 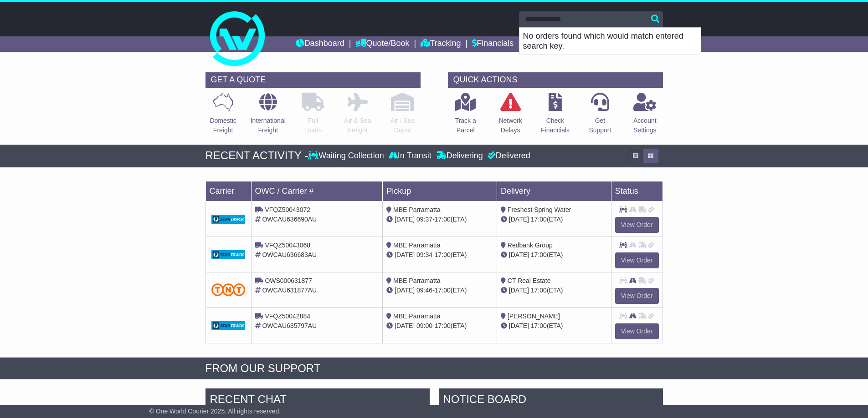 What do you see at coordinates (287, 246) in the screenshot?
I see `span: VFQZ50043068` at bounding box center [287, 246].